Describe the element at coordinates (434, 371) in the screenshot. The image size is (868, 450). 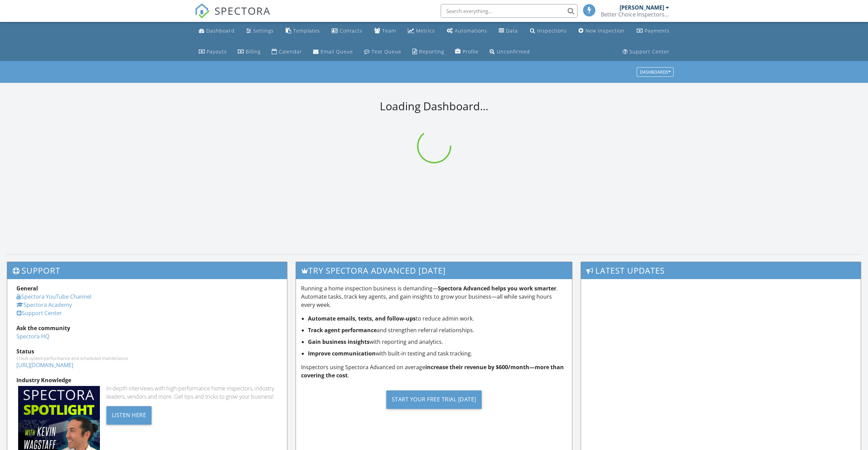
I see `p: Inspectors using Spectora Advanced on average .` at that location.